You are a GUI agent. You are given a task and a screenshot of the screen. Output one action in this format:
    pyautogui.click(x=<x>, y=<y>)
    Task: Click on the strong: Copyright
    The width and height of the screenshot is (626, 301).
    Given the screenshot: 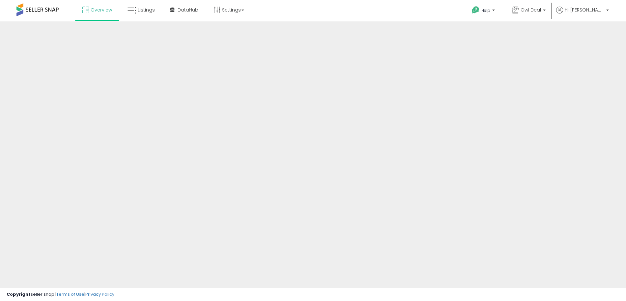 What is the action you would take?
    pyautogui.click(x=18, y=294)
    